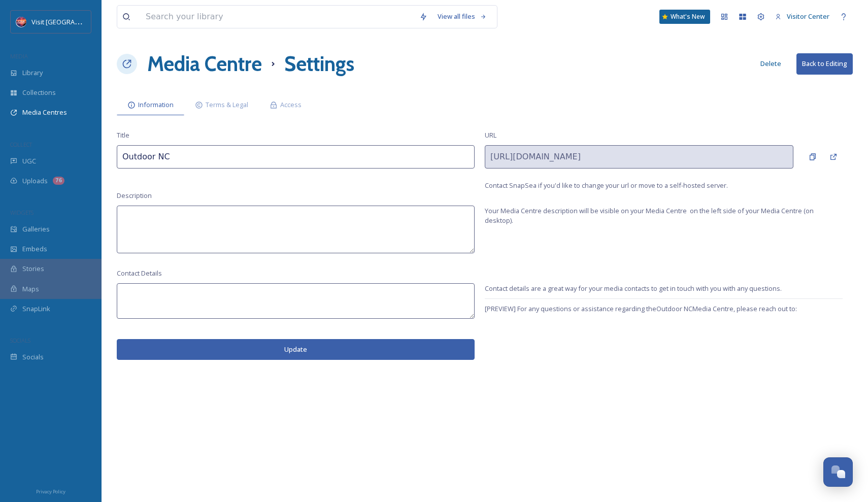 The width and height of the screenshot is (868, 502). I want to click on span: Collections, so click(39, 93).